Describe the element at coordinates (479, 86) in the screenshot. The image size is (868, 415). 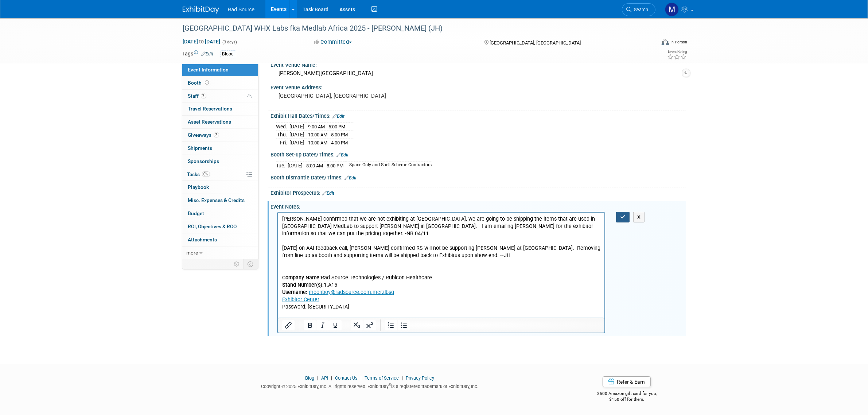
I see `div: Event Venue Address:` at that location.